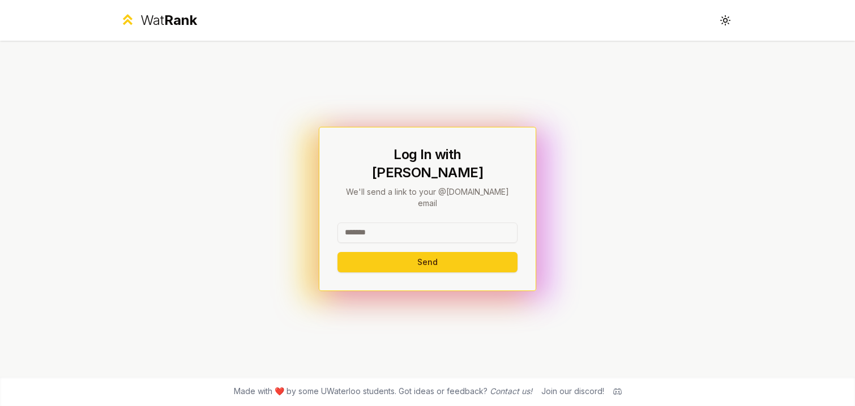 The image size is (855, 406). I want to click on span: Made with ❤️ by some UWaterloo students. Got ideas or feedback?, so click(383, 391).